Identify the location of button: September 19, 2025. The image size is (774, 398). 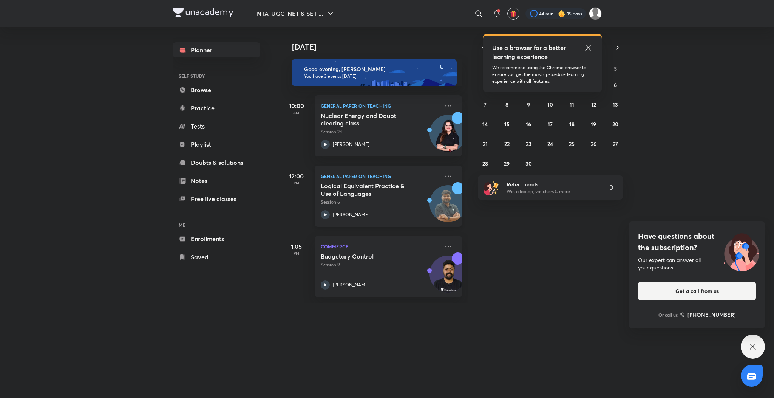
(593, 124).